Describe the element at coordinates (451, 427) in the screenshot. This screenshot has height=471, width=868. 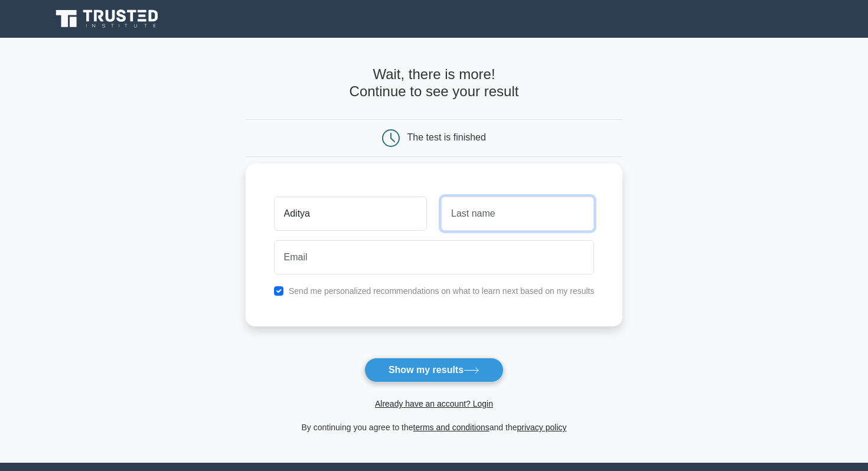
I see `a: terms and conditions` at that location.